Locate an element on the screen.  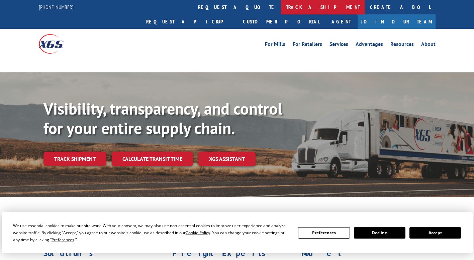
button: Decline is located at coordinates (380, 233).